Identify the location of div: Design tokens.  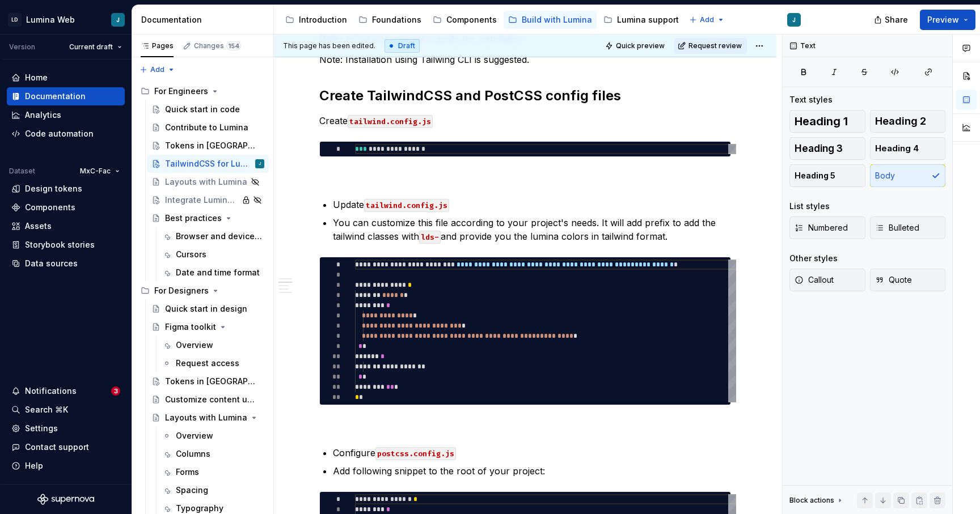
(53, 189).